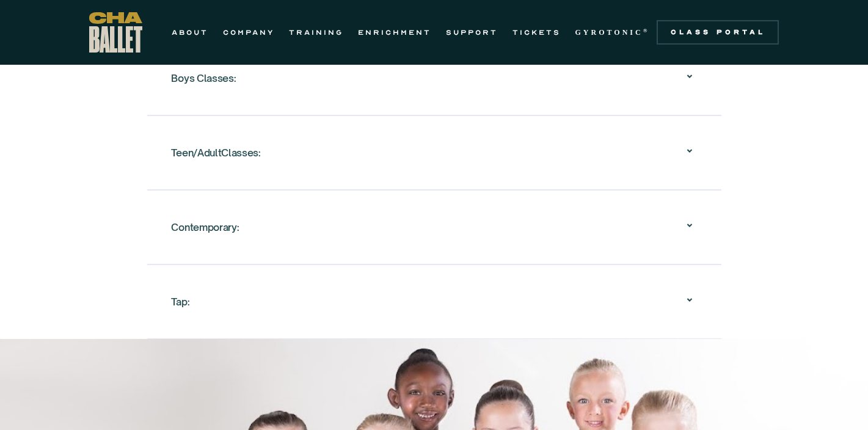 The height and width of the screenshot is (430, 868). I want to click on strong: GYROTONIC, so click(609, 32).